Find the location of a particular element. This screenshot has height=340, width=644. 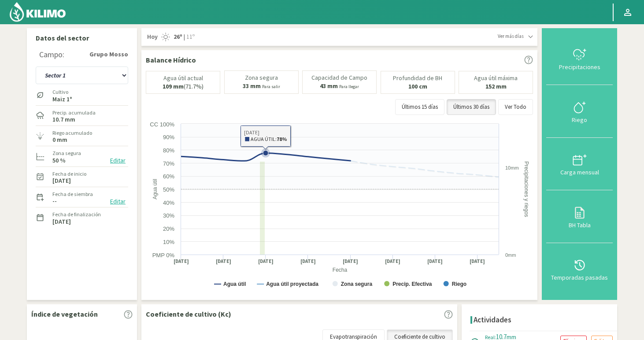

p: Coeficiente de cultivo (Kc) is located at coordinates (188, 314).